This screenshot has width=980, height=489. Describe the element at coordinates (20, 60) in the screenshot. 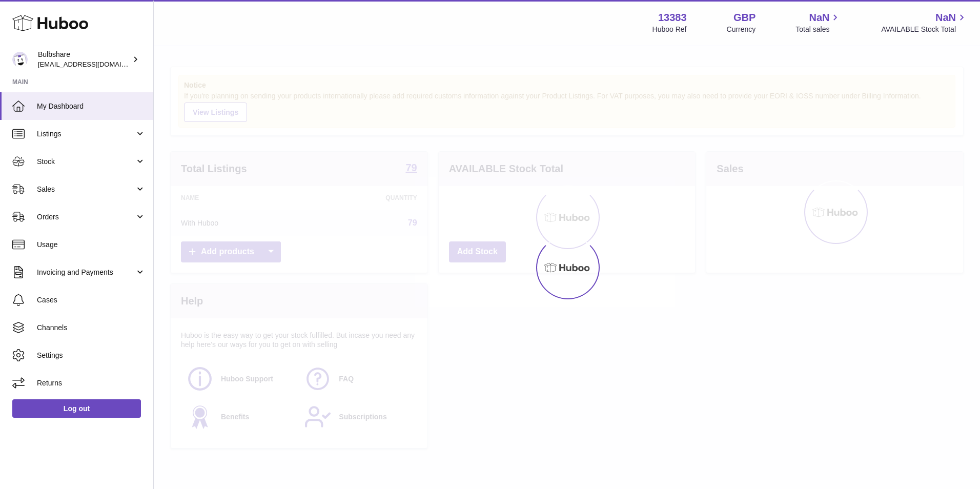

I see `img: internalAdmin-13383@internal.huboo.com` at that location.